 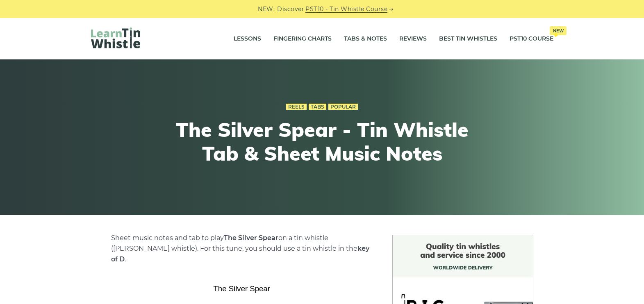 I want to click on a: Popular, so click(x=343, y=107).